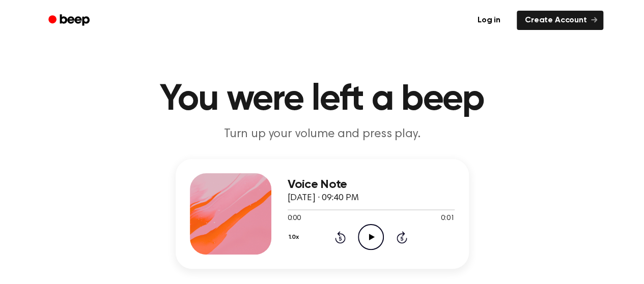  Describe the element at coordinates (294, 219) in the screenshot. I see `span: 0:00` at that location.